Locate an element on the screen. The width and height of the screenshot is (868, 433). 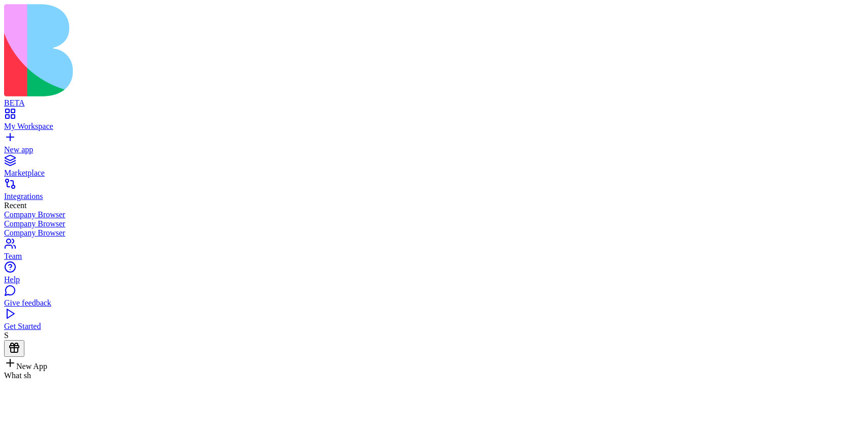
a: Give feedback is located at coordinates (434, 298).